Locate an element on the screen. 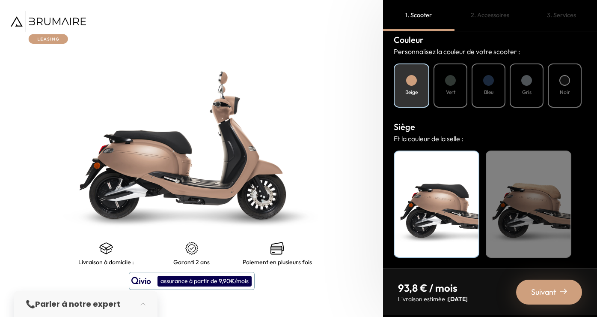  p: Paiement en plusieurs fois is located at coordinates (278, 262).